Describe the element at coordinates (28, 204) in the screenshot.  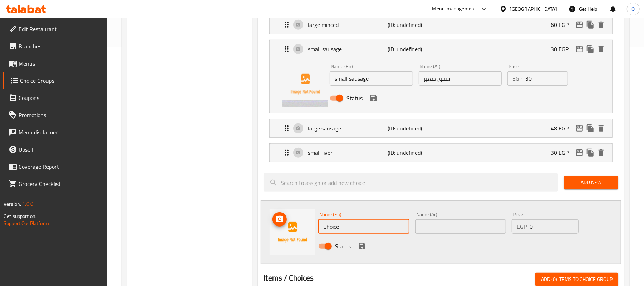
I see `span: 1.0.0` at that location.